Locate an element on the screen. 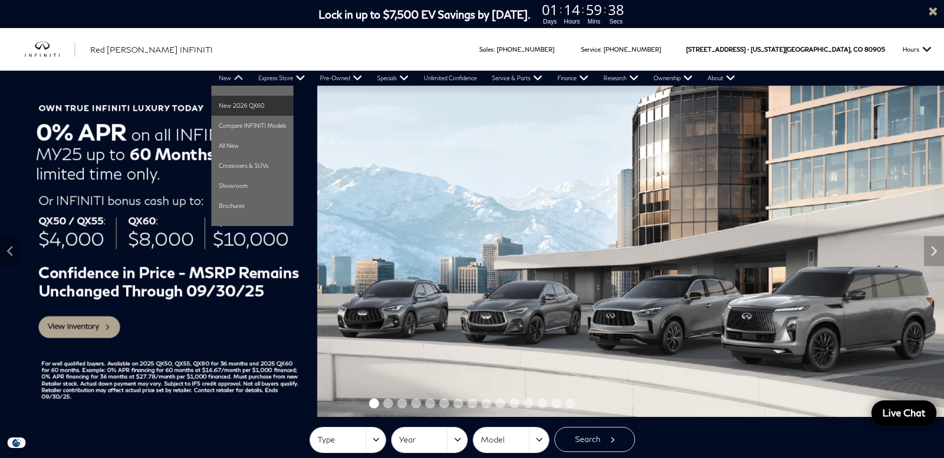 The width and height of the screenshot is (944, 458). span: Go to slide 6 is located at coordinates (444, 403).